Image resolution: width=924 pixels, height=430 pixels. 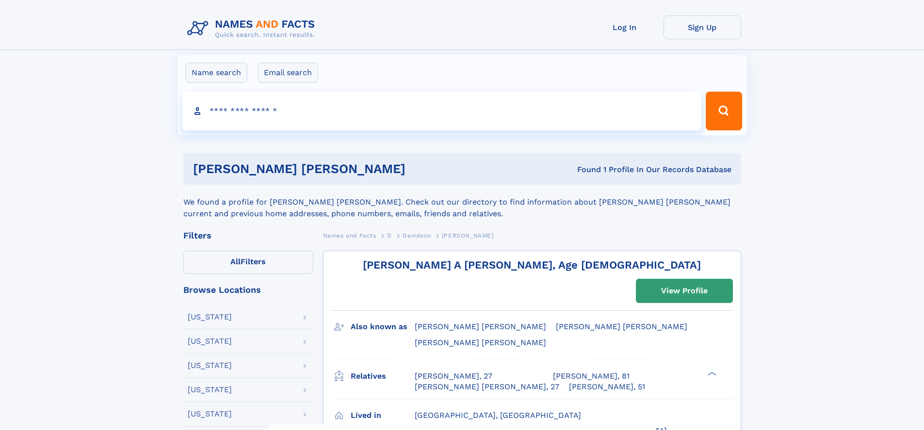 I want to click on a: Davidson, so click(x=417, y=235).